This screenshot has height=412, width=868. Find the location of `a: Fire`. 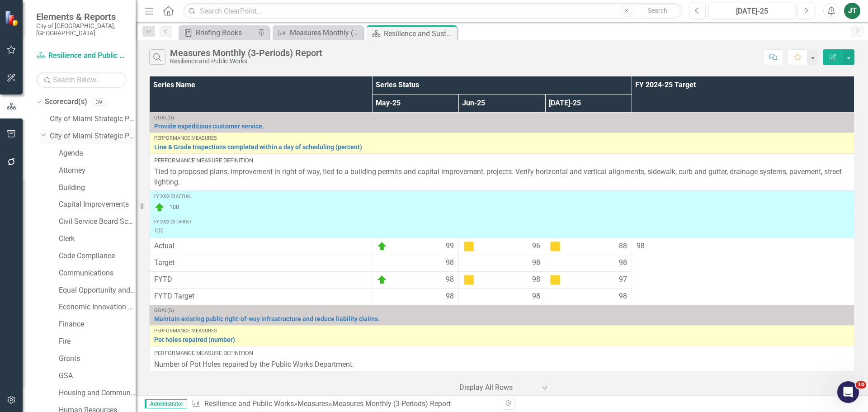

a: Fire is located at coordinates (97, 341).